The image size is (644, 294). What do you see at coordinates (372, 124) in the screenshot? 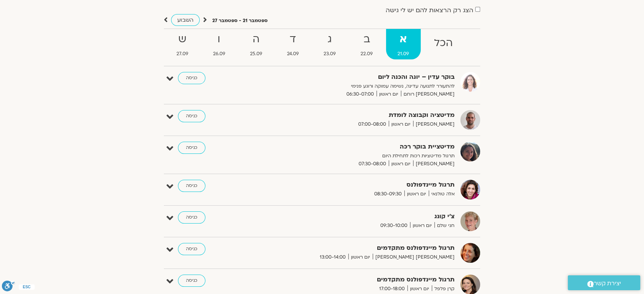
I see `span: 07:00-08:00` at bounding box center [372, 124].